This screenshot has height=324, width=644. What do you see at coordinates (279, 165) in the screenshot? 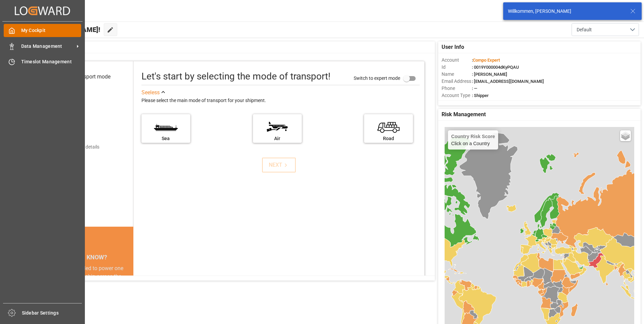
I see `button: NEXT` at bounding box center [279, 165].